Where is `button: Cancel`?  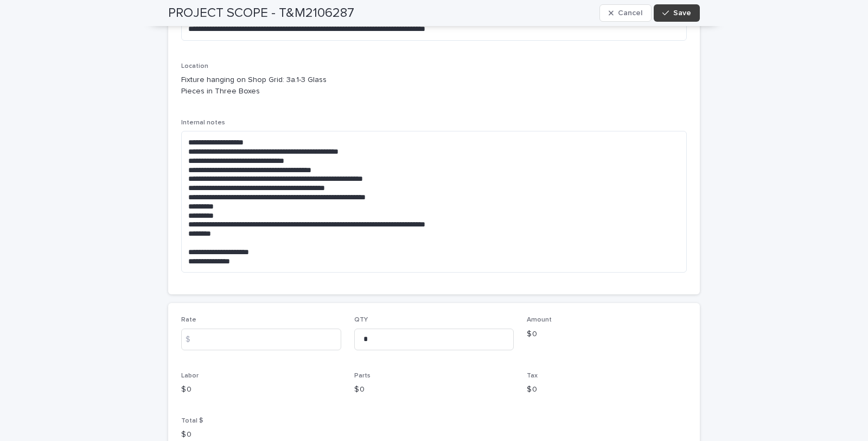
button: Cancel is located at coordinates (626, 13).